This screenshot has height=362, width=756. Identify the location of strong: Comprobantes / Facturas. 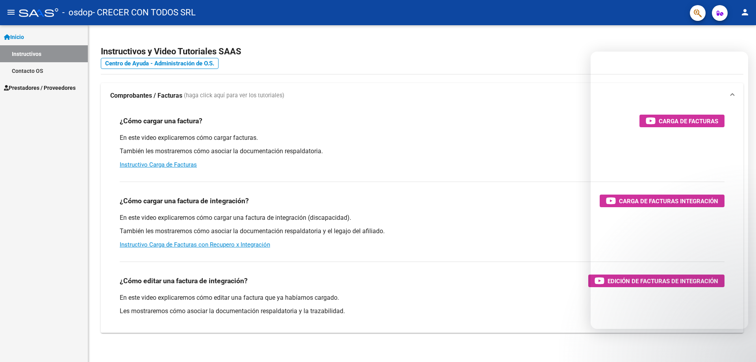
(146, 96).